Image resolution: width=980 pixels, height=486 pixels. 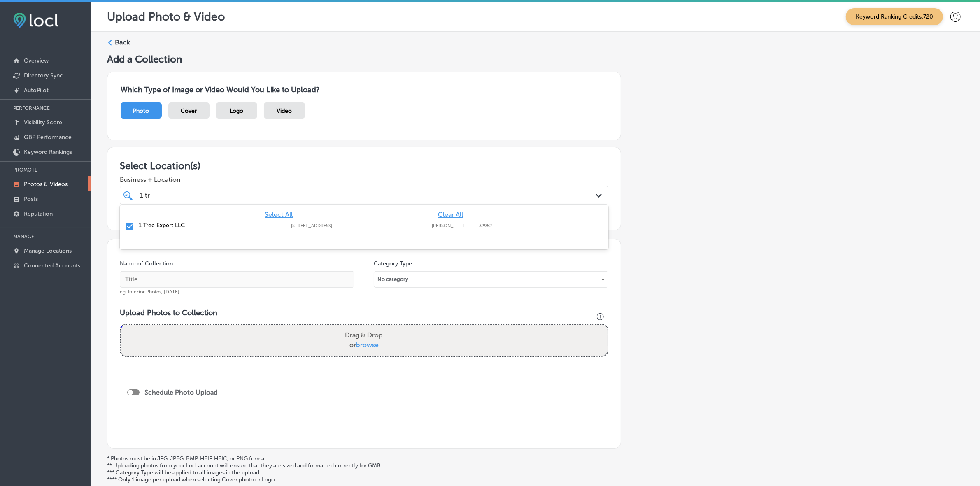 What do you see at coordinates (141, 111) in the screenshot?
I see `span: Photo` at bounding box center [141, 111].